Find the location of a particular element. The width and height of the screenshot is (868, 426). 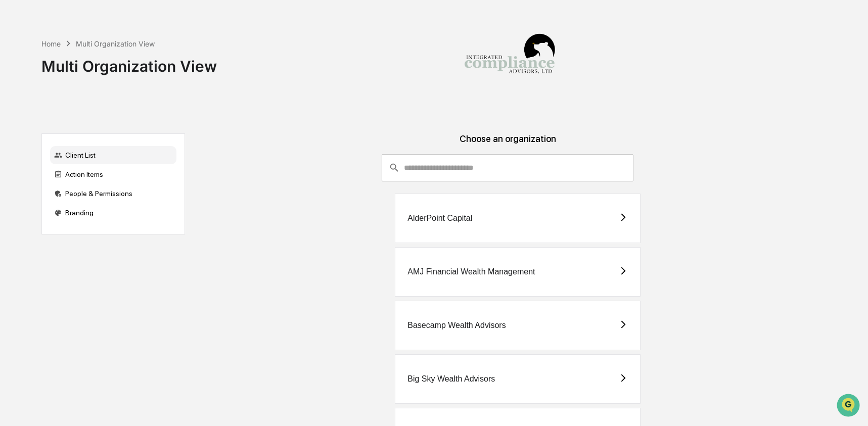

div: Start new chat is located at coordinates (100, 83).